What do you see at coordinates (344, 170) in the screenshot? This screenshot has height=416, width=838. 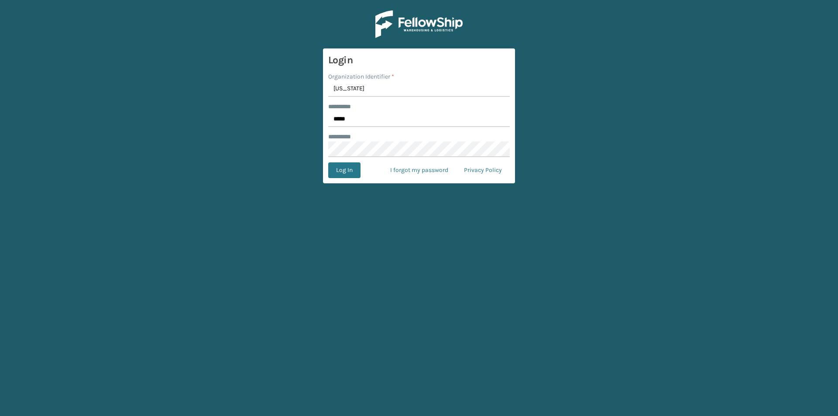 I see `button: Log In` at bounding box center [344, 170].